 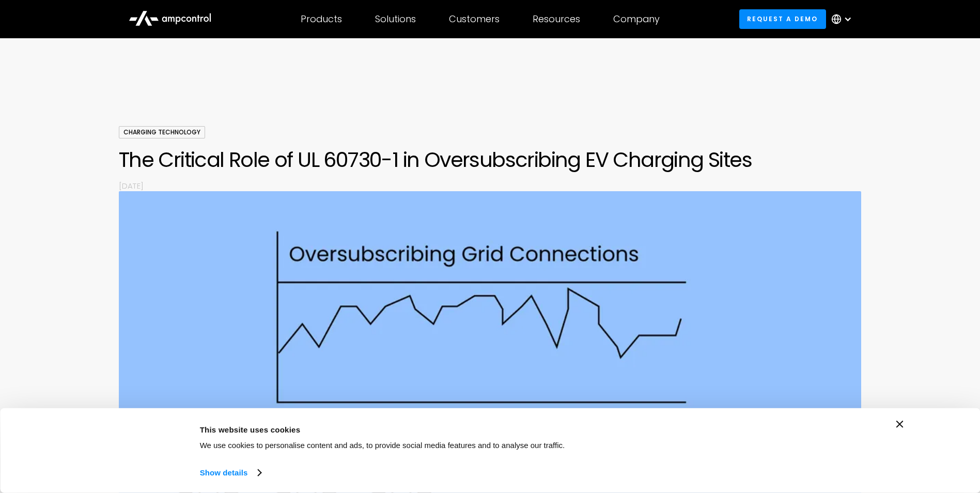 What do you see at coordinates (382, 445) in the screenshot?
I see `span: We use cookies to personalise content and ads, to provide social media features and to analyse ou...` at bounding box center [382, 445].